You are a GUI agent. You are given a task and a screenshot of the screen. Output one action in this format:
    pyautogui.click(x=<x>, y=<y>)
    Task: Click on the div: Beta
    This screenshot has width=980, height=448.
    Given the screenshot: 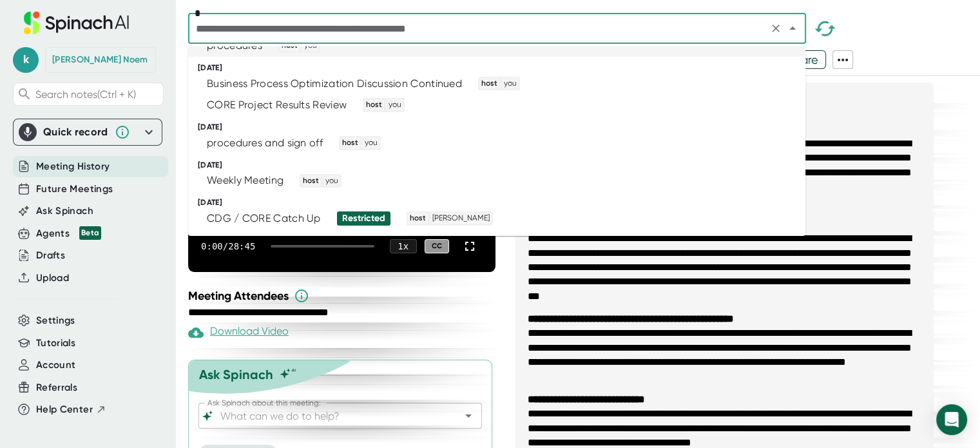 What is the action you would take?
    pyautogui.click(x=90, y=232)
    